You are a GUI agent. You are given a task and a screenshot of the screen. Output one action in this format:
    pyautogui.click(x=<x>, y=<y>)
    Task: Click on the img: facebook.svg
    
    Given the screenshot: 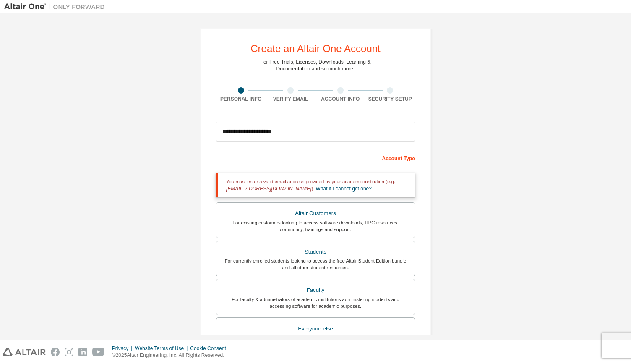 What is the action you would take?
    pyautogui.click(x=55, y=352)
    